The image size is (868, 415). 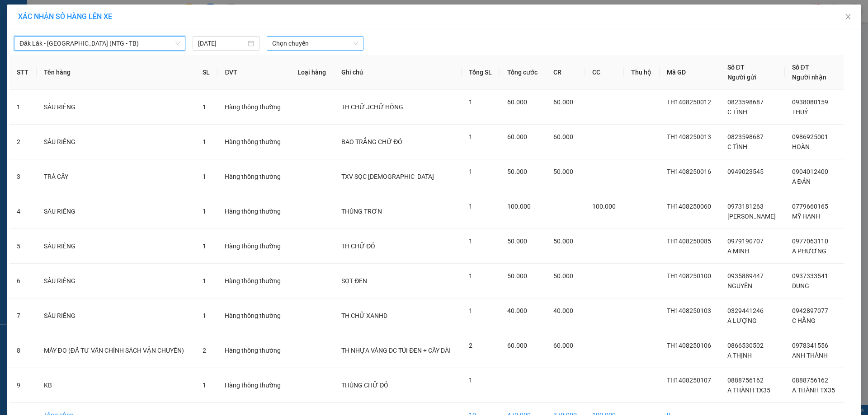 I want to click on td: 5, so click(x=23, y=246).